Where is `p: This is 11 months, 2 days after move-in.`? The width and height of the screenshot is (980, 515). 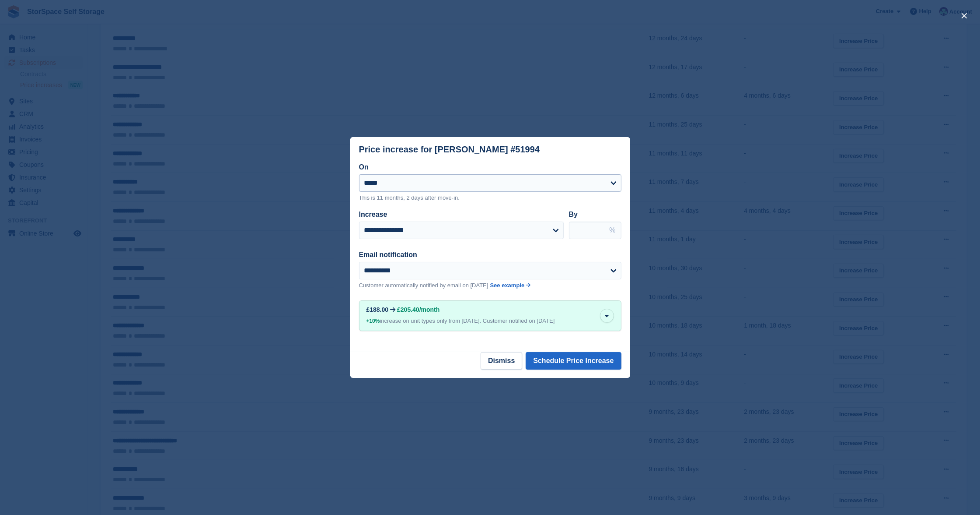 p: This is 11 months, 2 days after move-in. is located at coordinates (490, 198).